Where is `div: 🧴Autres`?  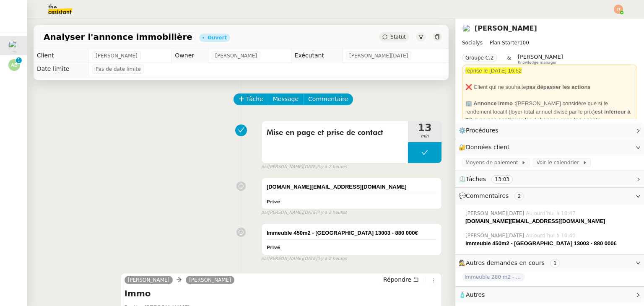
div: 🧴Autres is located at coordinates (550, 295).